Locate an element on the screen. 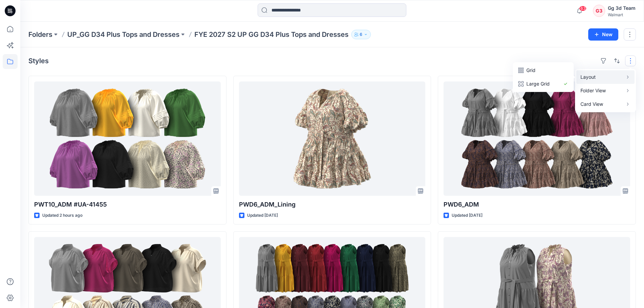 Image resolution: width=644 pixels, height=308 pixels. p: Card View is located at coordinates (601, 104).